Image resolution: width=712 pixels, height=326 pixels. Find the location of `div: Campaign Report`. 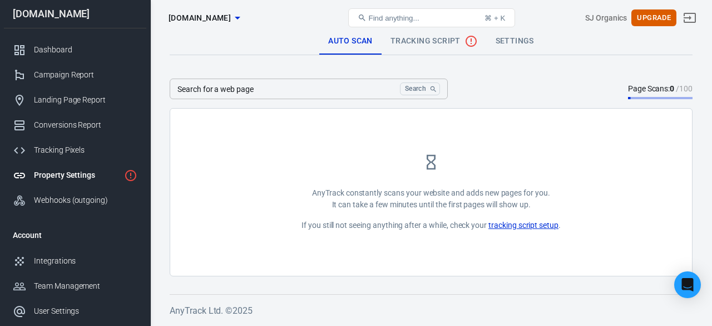

div: Campaign Report is located at coordinates (86, 75).